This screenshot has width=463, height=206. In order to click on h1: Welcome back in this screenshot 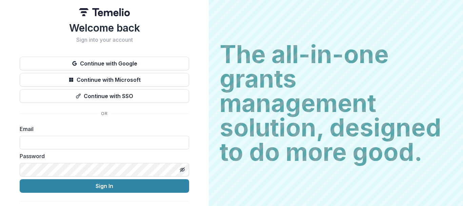, I will do `click(104, 28)`.